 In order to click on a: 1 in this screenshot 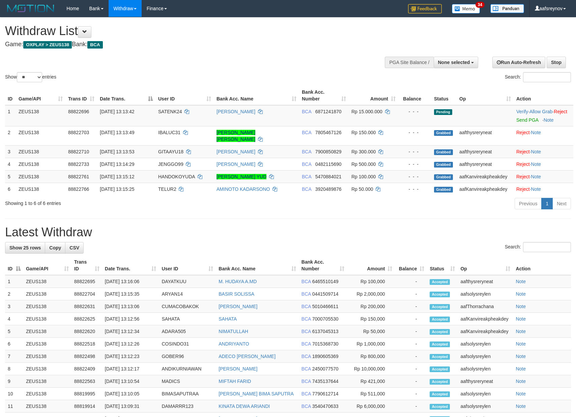, I will do `click(547, 204)`.